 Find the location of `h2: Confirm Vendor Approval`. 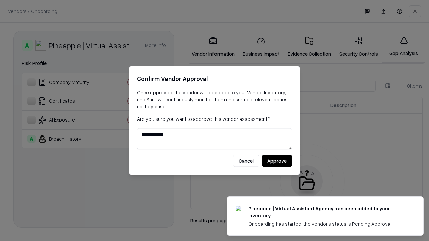

h2: Confirm Vendor Approval is located at coordinates (215, 79).